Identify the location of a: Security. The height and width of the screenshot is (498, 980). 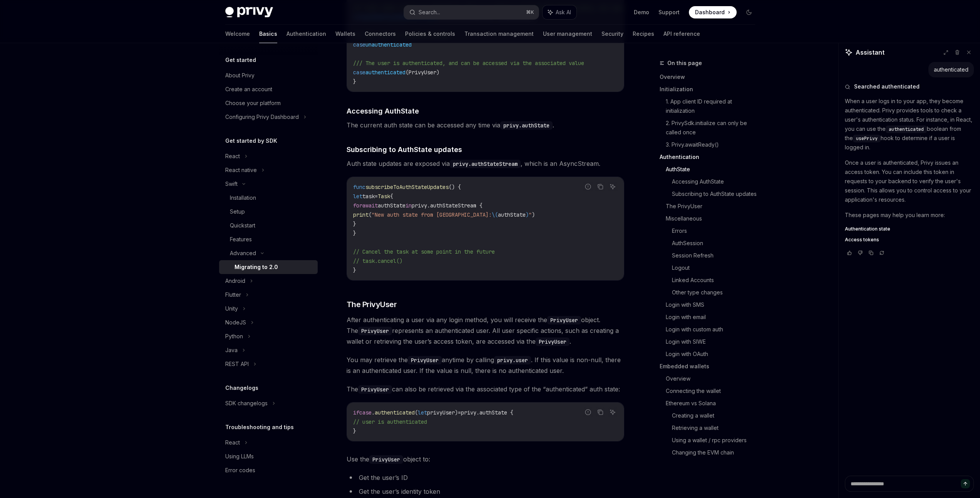
(612, 34).